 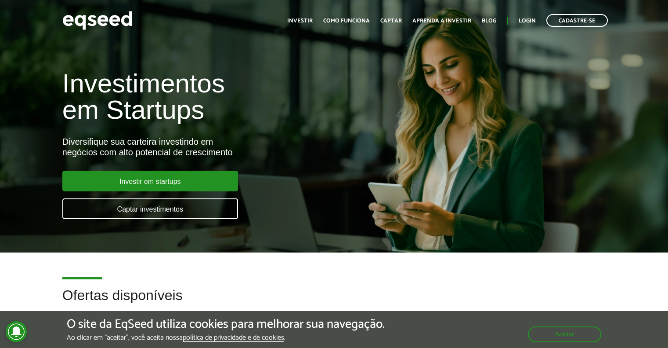 What do you see at coordinates (223, 147) in the screenshot?
I see `div: Diversifique sua carteira investindo em negócios com alto potencial de crescimento` at bounding box center [223, 147].